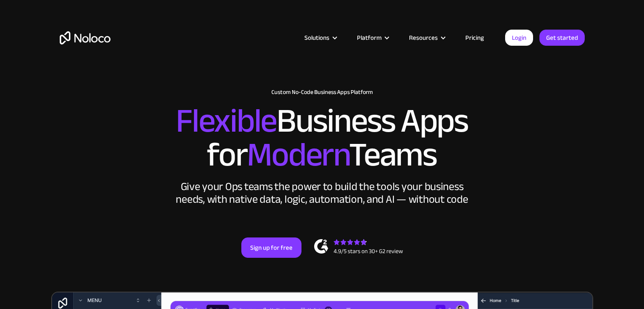  Describe the element at coordinates (475, 38) in the screenshot. I see `a: Pricing` at that location.